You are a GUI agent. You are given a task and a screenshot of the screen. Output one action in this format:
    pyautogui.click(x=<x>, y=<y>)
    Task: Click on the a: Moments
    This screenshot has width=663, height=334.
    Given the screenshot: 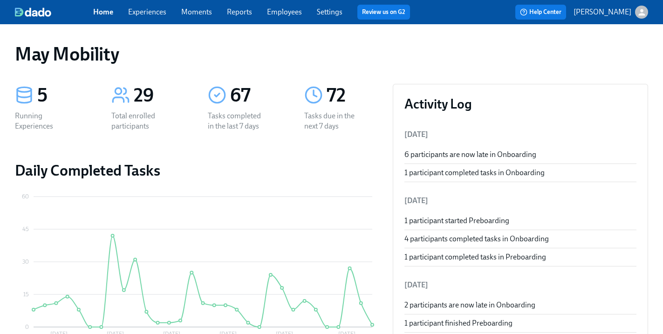 What is the action you would take?
    pyautogui.click(x=197, y=12)
    